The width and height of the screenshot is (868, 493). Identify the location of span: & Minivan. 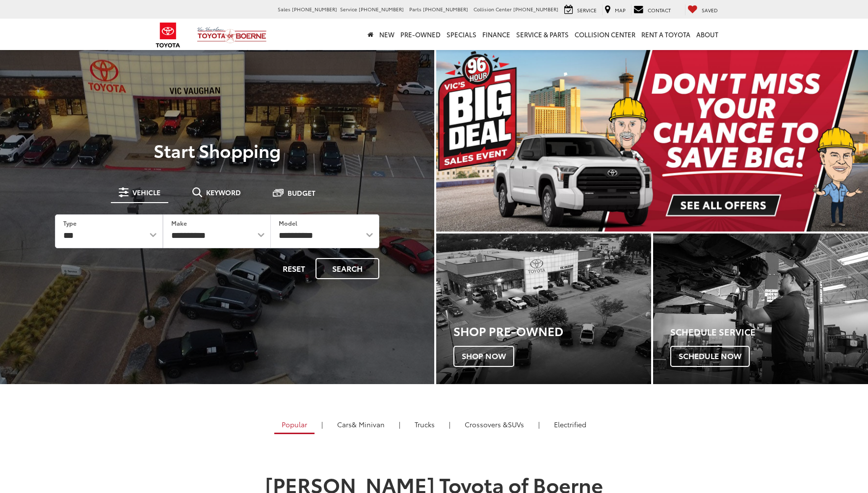
(368, 424).